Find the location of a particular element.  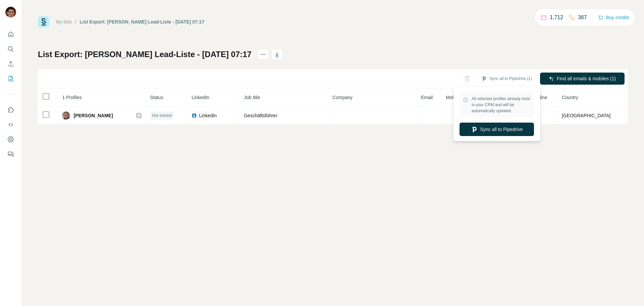

img: LinkedIn logo is located at coordinates (194, 116).